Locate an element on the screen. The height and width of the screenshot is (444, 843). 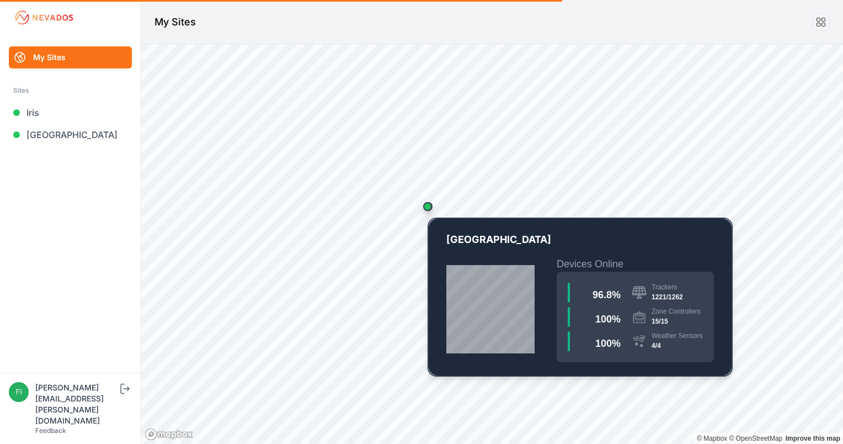
img: fidel.lopez@prim.com is located at coordinates (19, 392).